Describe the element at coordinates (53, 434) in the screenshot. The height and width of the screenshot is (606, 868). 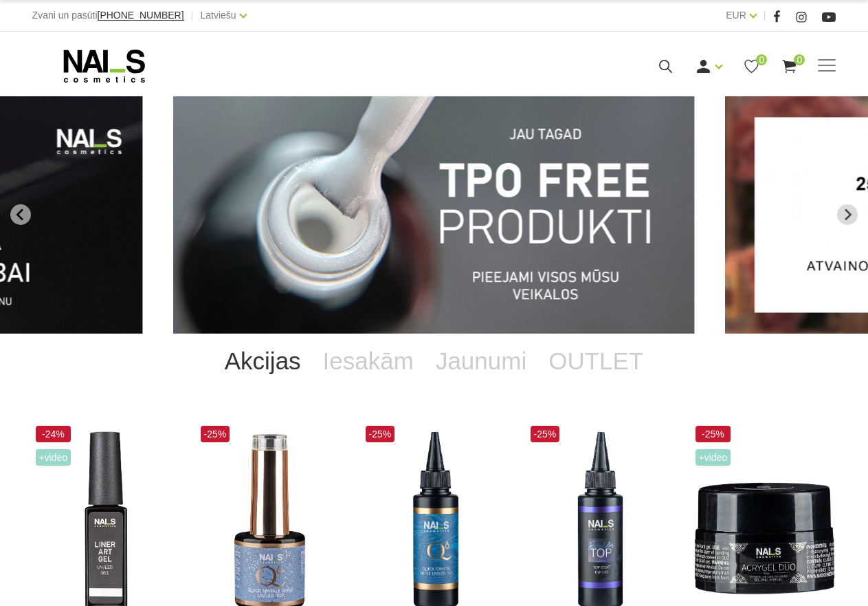
I see `span: -24%` at that location.